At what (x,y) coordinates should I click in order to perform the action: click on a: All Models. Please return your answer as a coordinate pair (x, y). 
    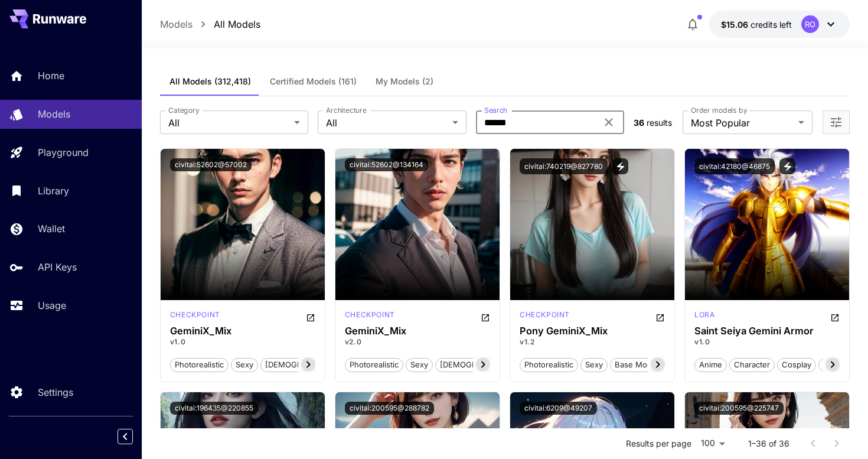
    Looking at the image, I should click on (237, 24).